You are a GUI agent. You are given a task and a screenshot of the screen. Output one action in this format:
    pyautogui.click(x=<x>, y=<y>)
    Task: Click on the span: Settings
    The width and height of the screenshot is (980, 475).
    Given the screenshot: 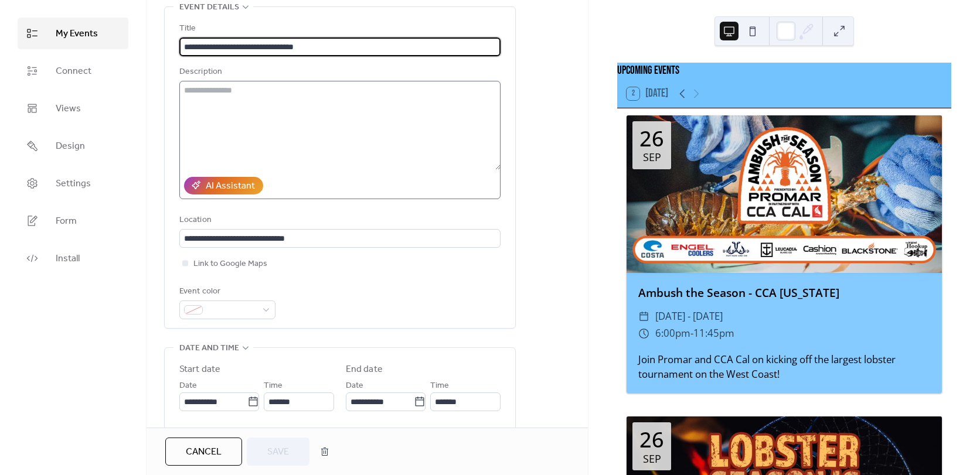 What is the action you would take?
    pyautogui.click(x=74, y=184)
    